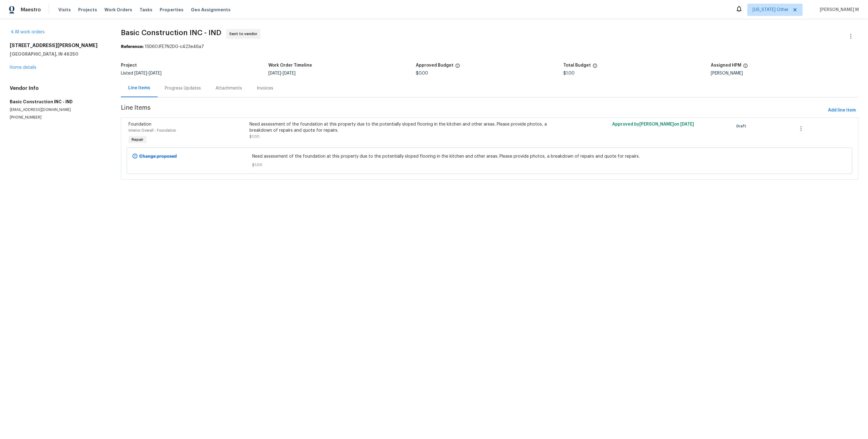 Image resolution: width=868 pixels, height=439 pixels. Describe the element at coordinates (746, 67) in the screenshot. I see `span: The hpm assigned to this work order.` at that location.